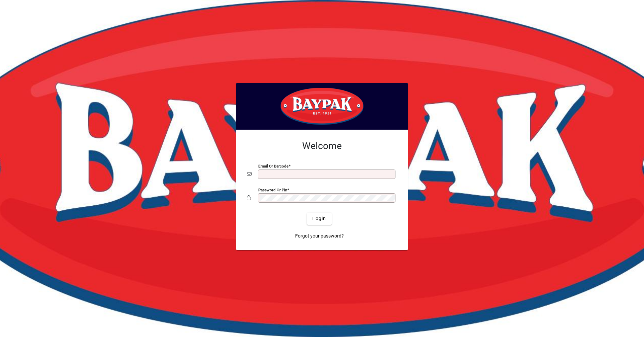  Describe the element at coordinates (320, 236) in the screenshot. I see `a: Forgot your password?` at that location.